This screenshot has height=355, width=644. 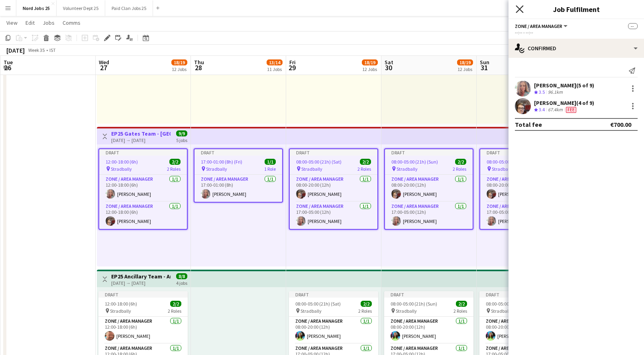 What do you see at coordinates (484, 67) in the screenshot?
I see `span: 31` at bounding box center [484, 67].